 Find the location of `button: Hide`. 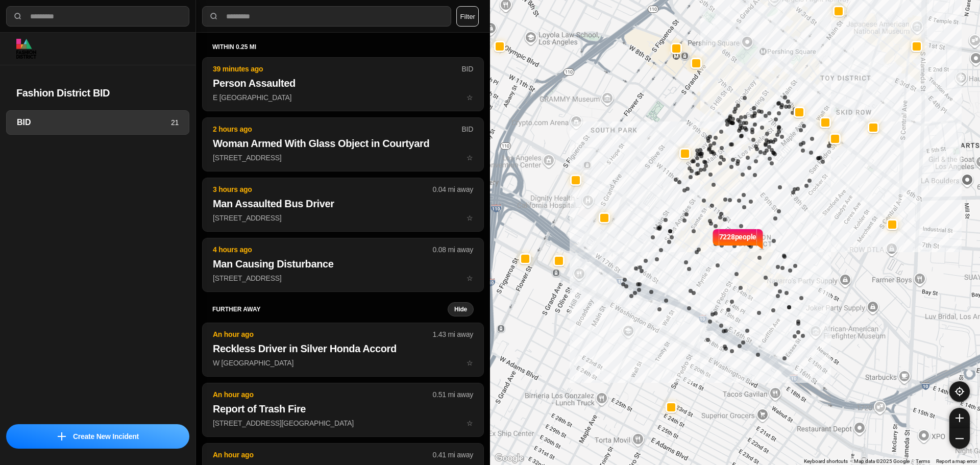

button: Hide is located at coordinates (460, 309).